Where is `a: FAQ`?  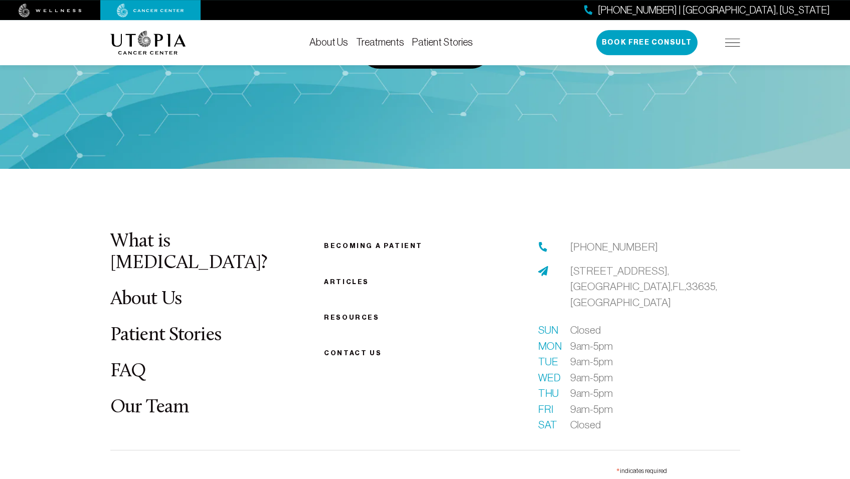
a: FAQ is located at coordinates (128, 372).